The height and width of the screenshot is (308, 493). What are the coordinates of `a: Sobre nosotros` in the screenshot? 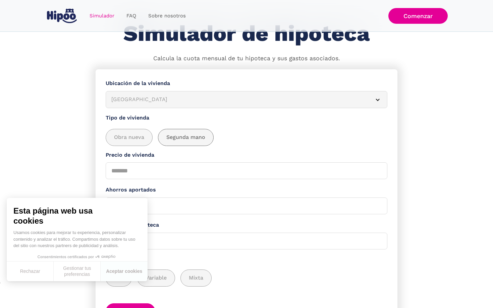 It's located at (167, 16).